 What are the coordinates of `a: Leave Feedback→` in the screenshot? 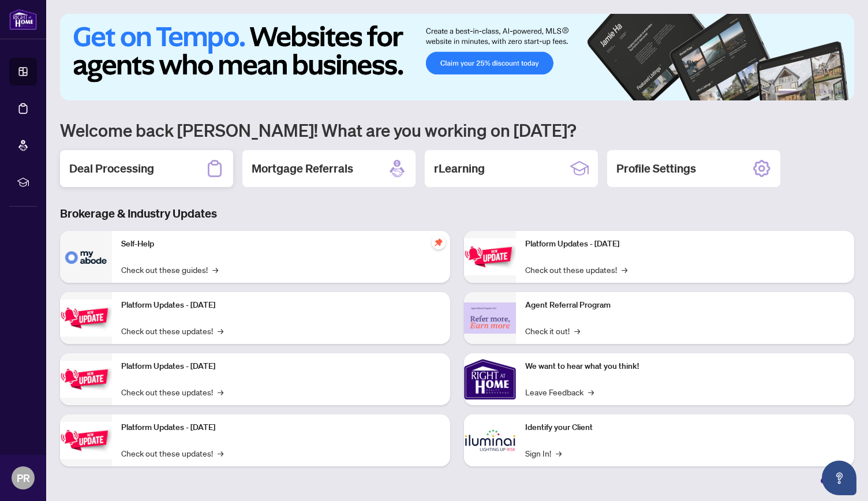 It's located at (559, 392).